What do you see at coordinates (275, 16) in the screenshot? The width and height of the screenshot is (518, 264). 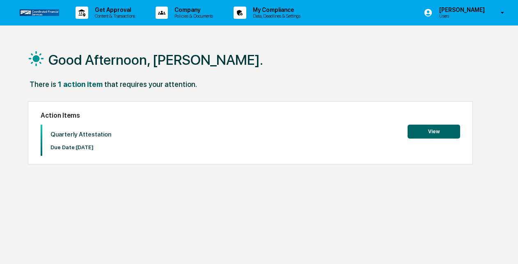 I see `p: Data, Deadlines & Settings` at bounding box center [275, 16].